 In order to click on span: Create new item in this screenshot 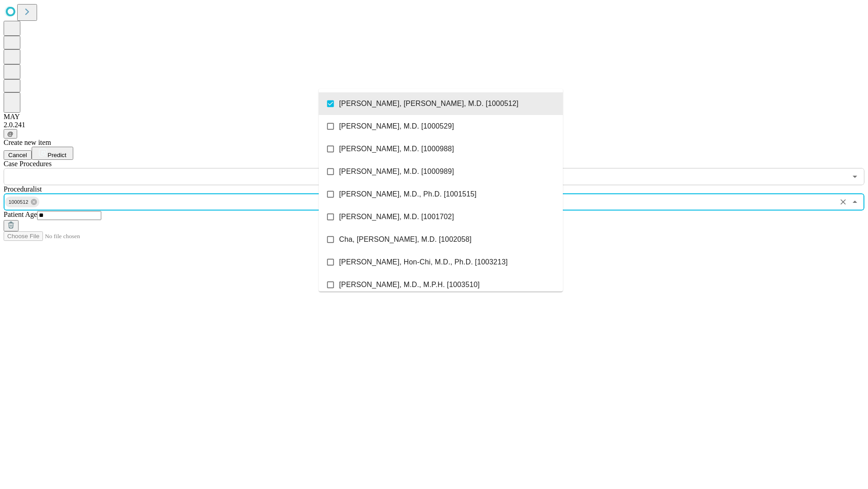, I will do `click(27, 142)`.